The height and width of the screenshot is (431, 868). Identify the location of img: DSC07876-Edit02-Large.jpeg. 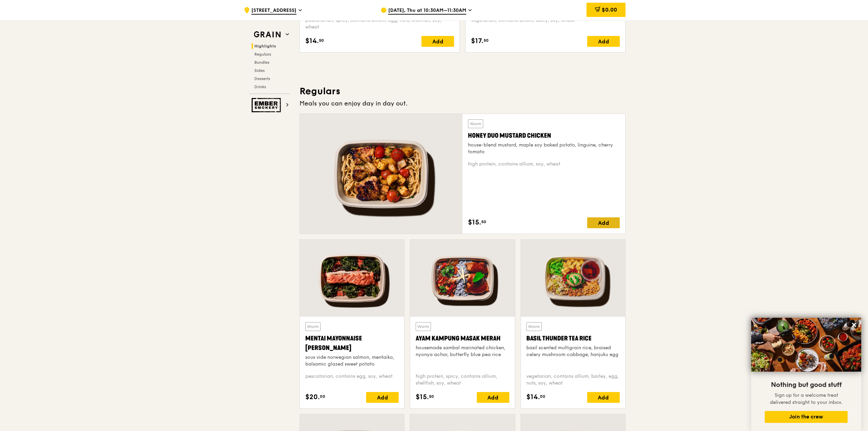
(806, 345).